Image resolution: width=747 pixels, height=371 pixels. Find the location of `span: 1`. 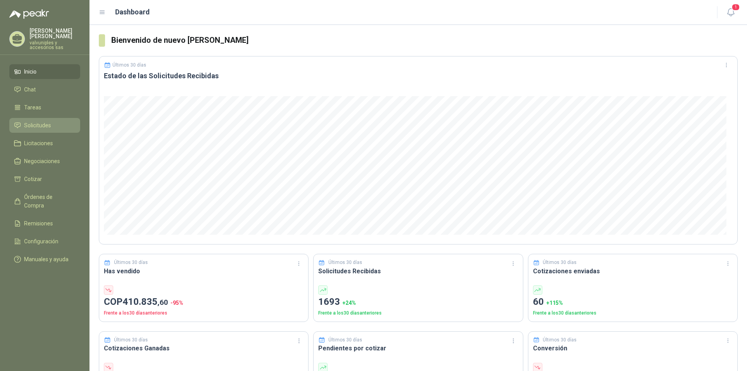

span: 1 is located at coordinates (736, 7).